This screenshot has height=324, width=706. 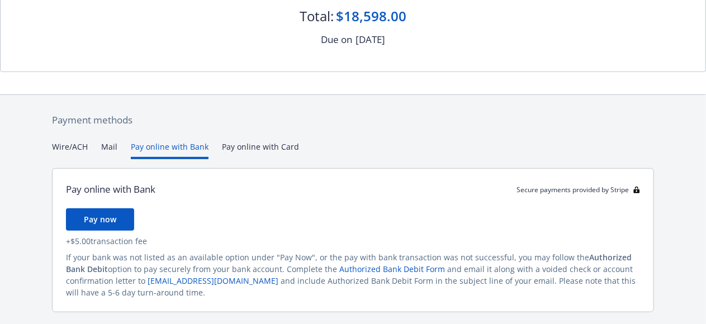 I want to click on button: Wire/ACH, so click(x=70, y=150).